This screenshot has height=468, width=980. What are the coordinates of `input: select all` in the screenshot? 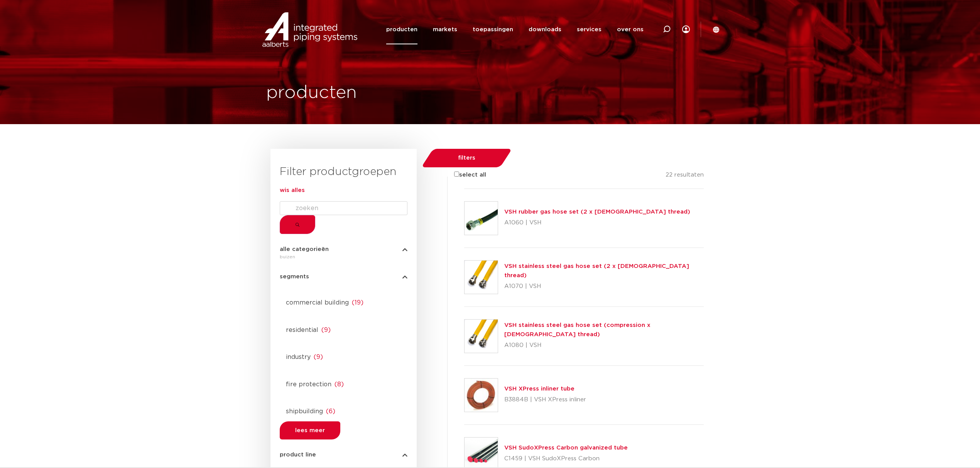 It's located at (457, 174).